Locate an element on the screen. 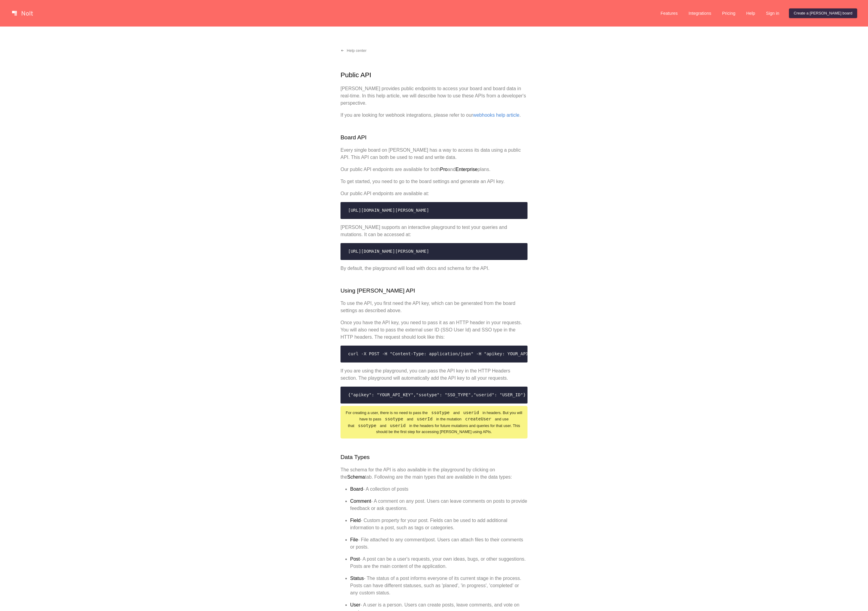 This screenshot has width=868, height=611. strong: Board is located at coordinates (356, 489).